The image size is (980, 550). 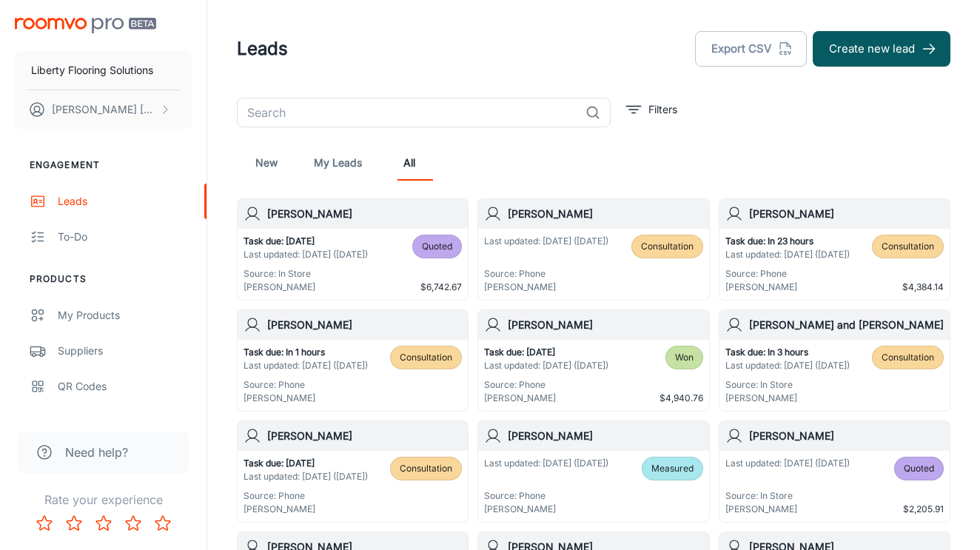 I want to click on div: Leads, so click(x=125, y=202).